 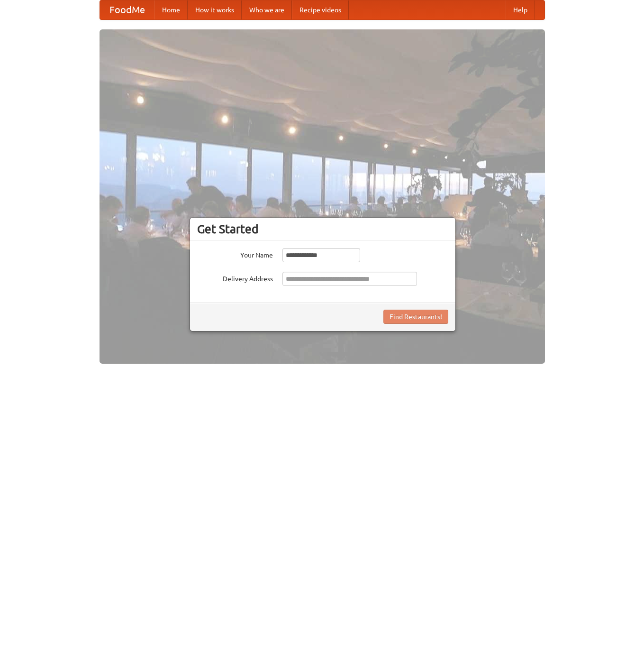 What do you see at coordinates (323, 229) in the screenshot?
I see `h3: Get Started` at bounding box center [323, 229].